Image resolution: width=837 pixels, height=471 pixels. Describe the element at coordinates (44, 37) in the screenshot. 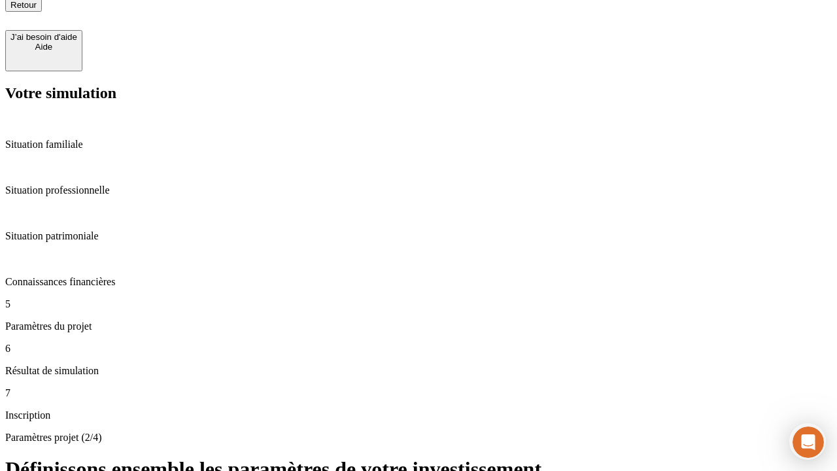

I see `div: J’ai besoin d'aide` at that location.